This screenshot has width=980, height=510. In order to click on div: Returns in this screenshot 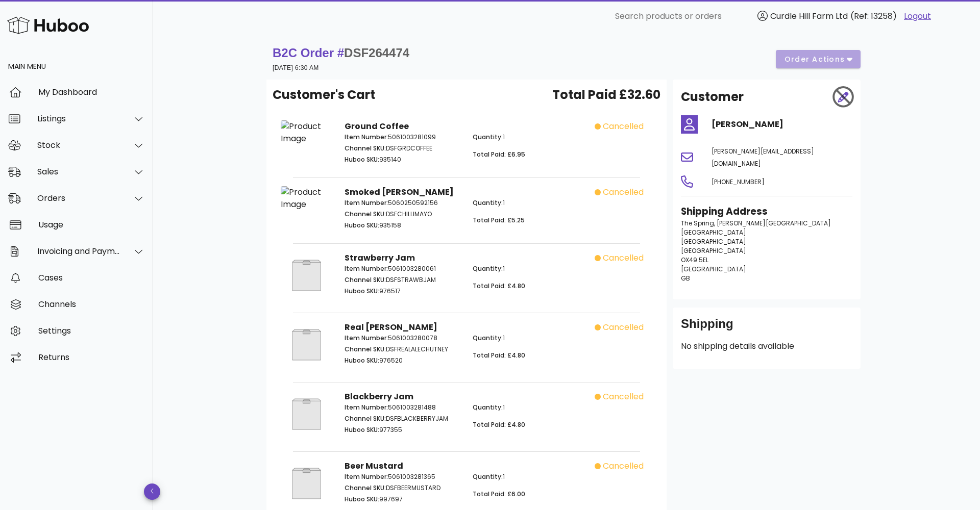, I will do `click(91, 357)`.